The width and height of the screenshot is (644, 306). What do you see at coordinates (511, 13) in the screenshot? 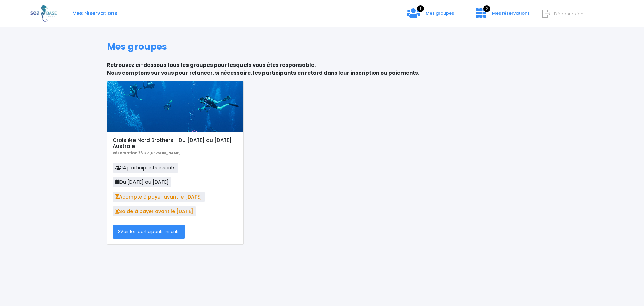
I see `span: Mes réservations` at bounding box center [511, 13].